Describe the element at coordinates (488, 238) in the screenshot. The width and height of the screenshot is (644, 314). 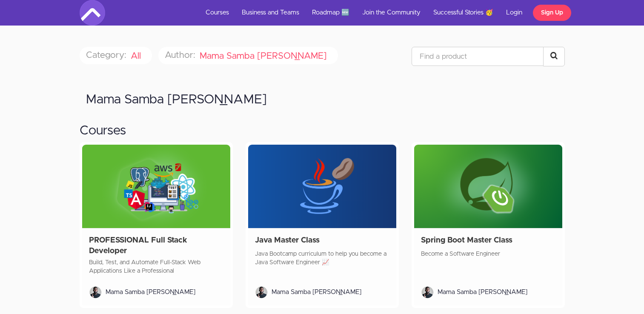
I see `div: Spring Boot Master Class` at that location.